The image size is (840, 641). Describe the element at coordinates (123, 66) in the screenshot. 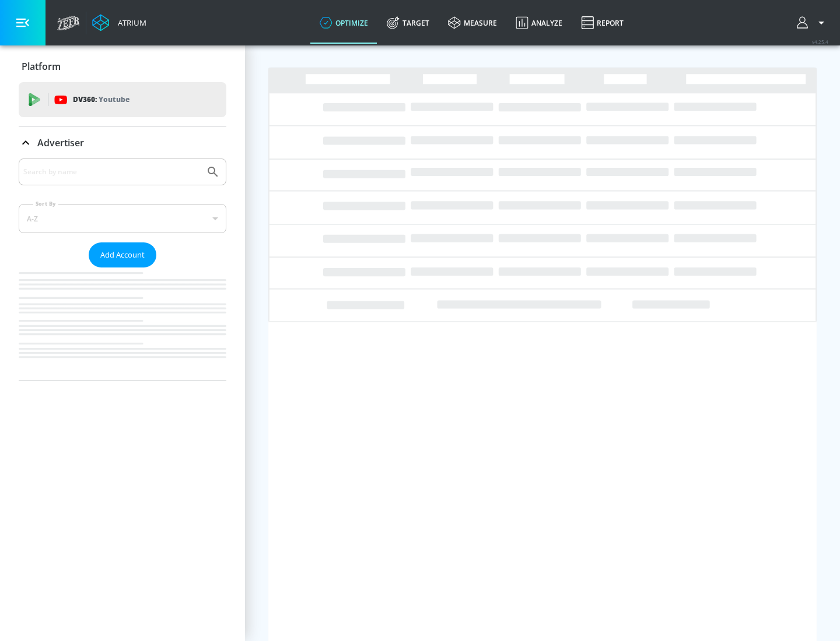

I see `div: Platform` at that location.